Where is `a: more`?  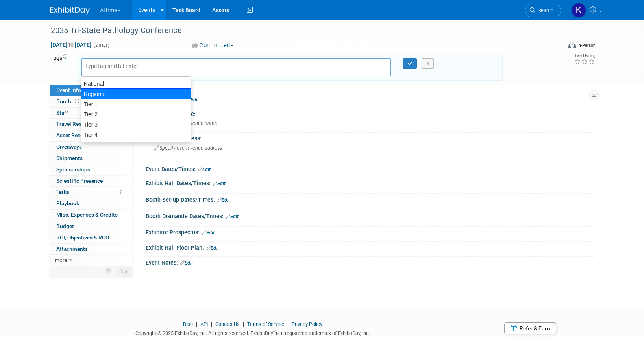 a: more is located at coordinates (91, 260).